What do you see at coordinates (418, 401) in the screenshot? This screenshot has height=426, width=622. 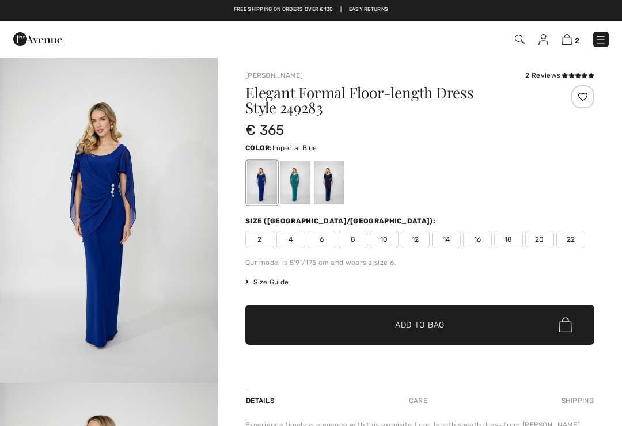 I see `div: Care` at bounding box center [418, 401].